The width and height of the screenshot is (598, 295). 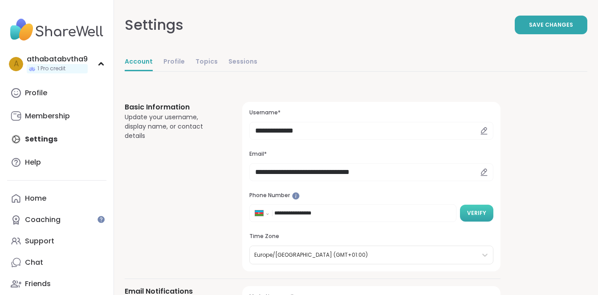 I want to click on span: Save Changes, so click(x=551, y=25).